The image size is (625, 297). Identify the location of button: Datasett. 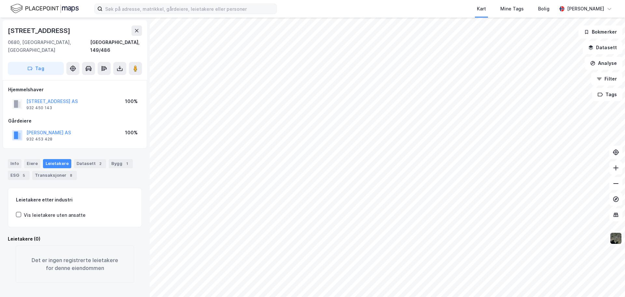
(603, 48).